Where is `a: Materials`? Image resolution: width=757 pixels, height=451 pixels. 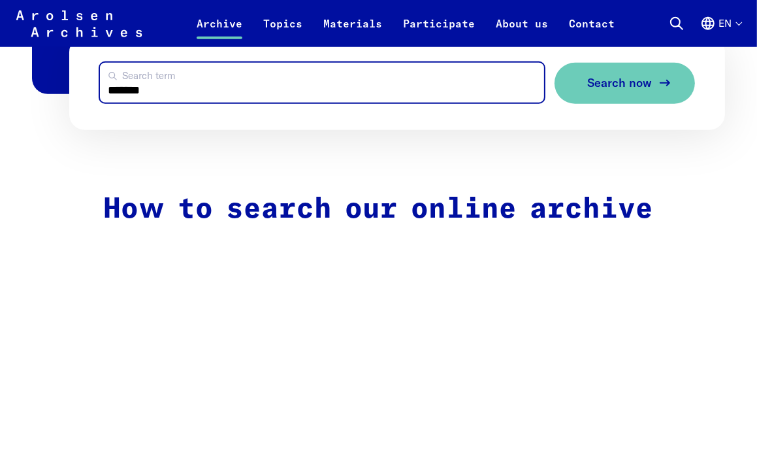 a: Materials is located at coordinates (353, 31).